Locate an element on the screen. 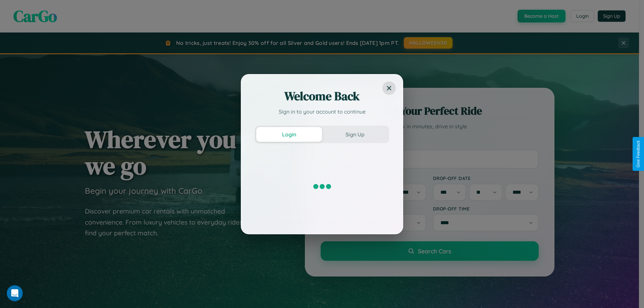 The width and height of the screenshot is (644, 308). h2: Welcome Back is located at coordinates (322, 96).